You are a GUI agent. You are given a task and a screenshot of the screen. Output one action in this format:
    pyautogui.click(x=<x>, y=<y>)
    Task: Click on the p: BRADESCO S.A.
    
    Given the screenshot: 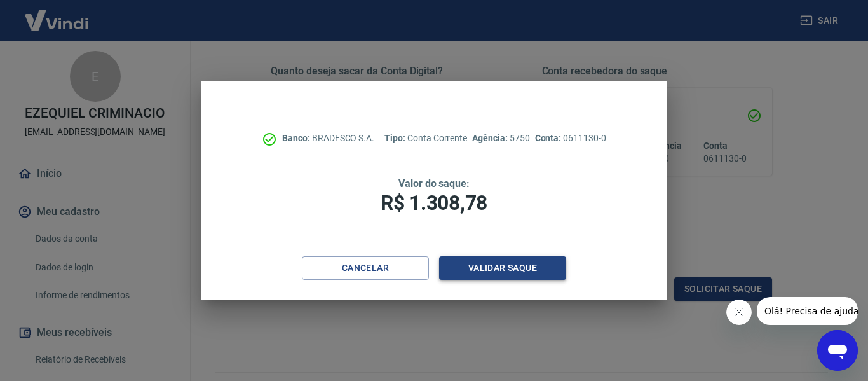 What is the action you would take?
    pyautogui.click(x=328, y=138)
    